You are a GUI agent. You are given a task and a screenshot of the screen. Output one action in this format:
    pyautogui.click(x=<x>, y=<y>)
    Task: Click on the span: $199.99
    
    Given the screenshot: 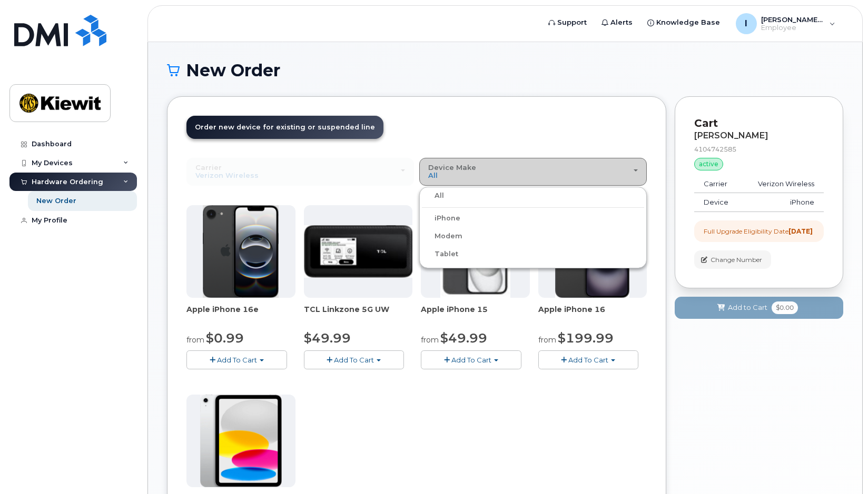 What is the action you would take?
    pyautogui.click(x=585, y=338)
    